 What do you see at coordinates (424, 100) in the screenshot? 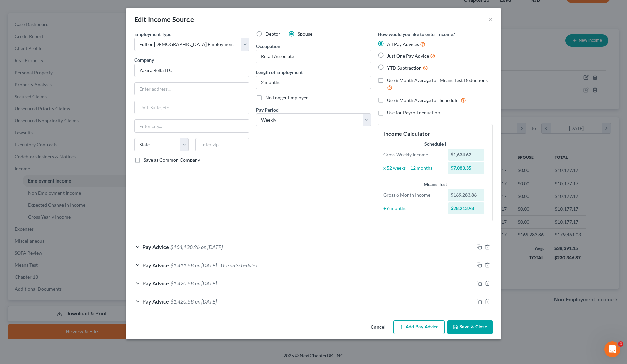
I see `span: Use 6 Month Average for Schedule I` at bounding box center [424, 100].